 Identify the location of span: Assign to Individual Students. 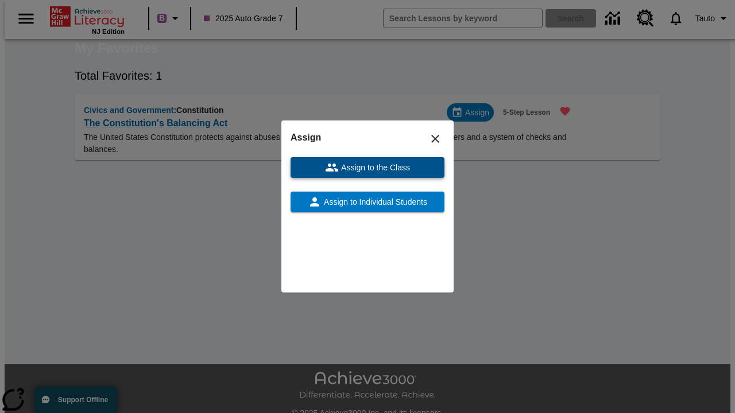
(374, 202).